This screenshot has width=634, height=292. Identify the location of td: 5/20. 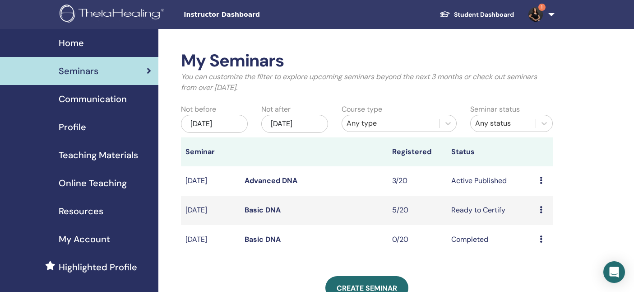
(417, 210).